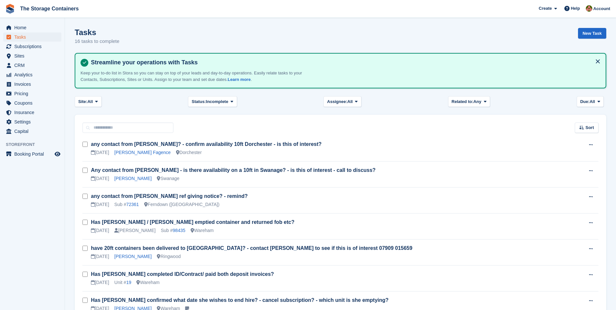 The image size is (616, 310). I want to click on a: 72361, so click(133, 204).